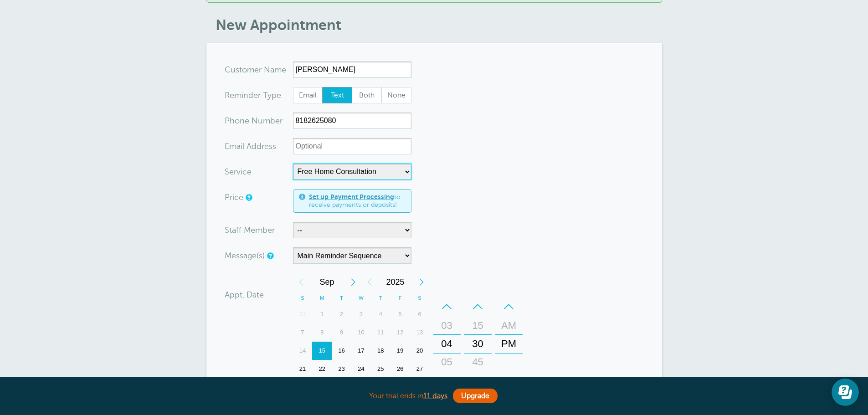 This screenshot has height=415, width=868. Describe the element at coordinates (361, 298) in the screenshot. I see `th: W` at that location.